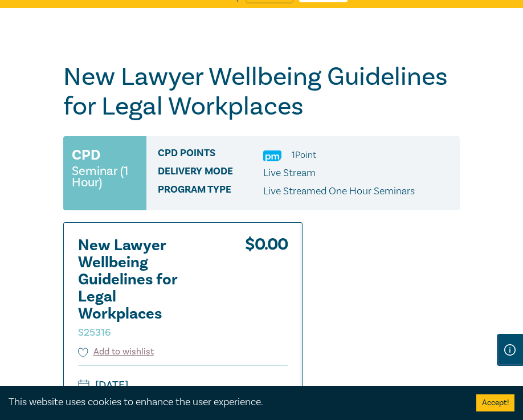 The width and height of the screenshot is (523, 420). Describe the element at coordinates (510, 350) in the screenshot. I see `img: Information Icon` at that location.